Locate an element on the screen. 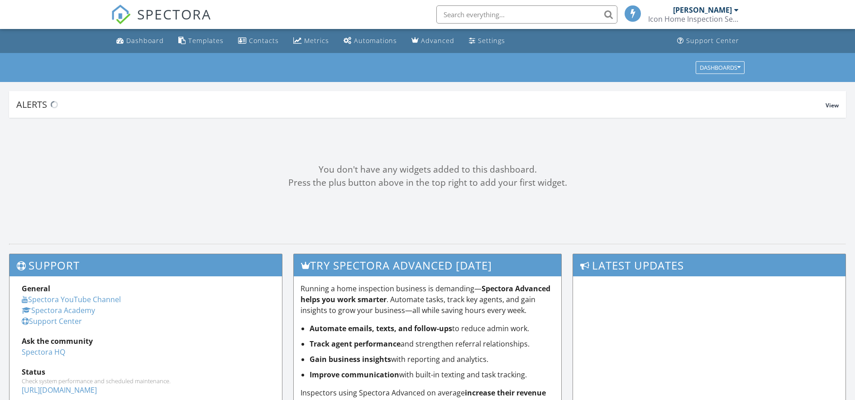 This screenshot has width=855, height=400. h3: Latest Updates is located at coordinates (709, 265).